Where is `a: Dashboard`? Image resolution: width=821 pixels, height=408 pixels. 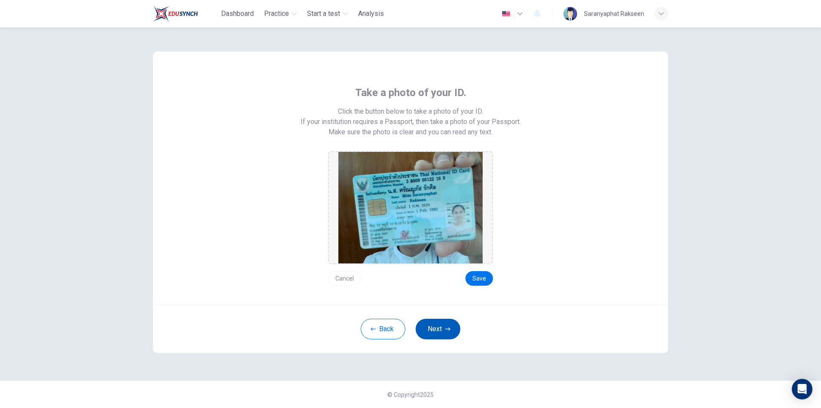
a: Dashboard is located at coordinates (237, 14).